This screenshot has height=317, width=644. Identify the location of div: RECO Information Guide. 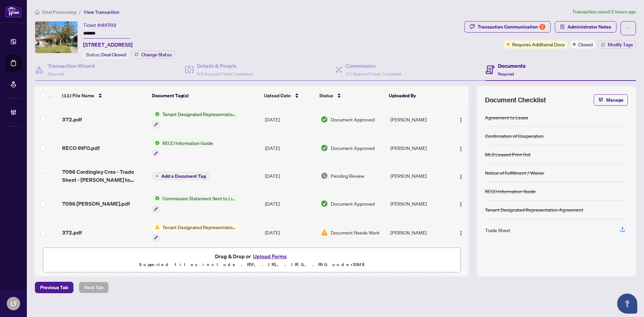
(510, 191).